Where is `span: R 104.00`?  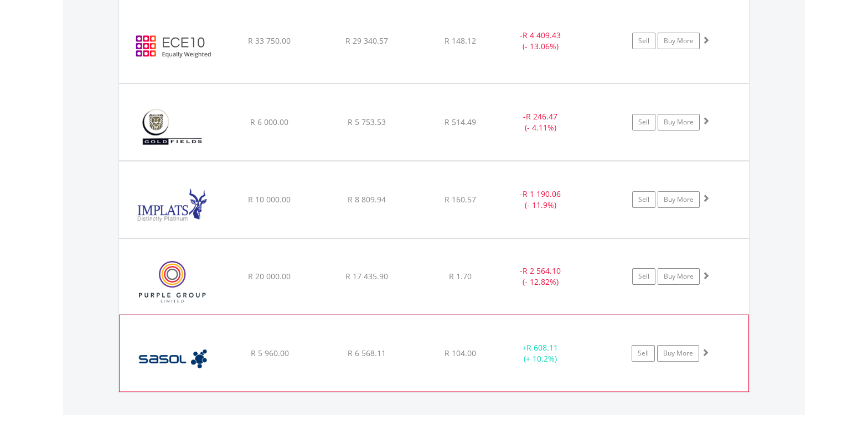 span: R 104.00 is located at coordinates (460, 353).